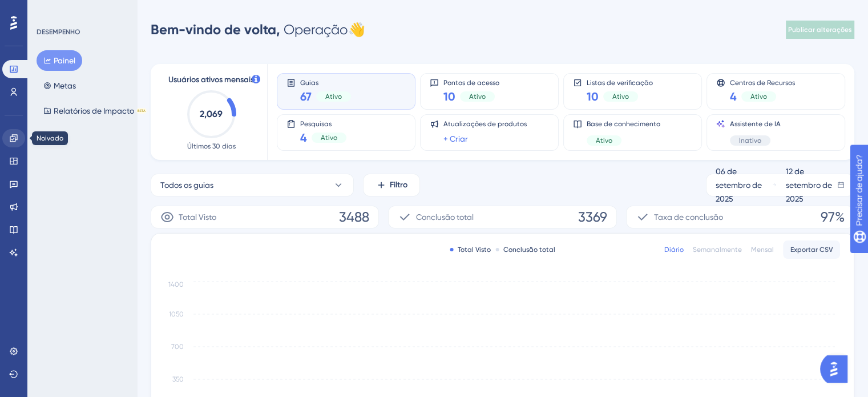 This screenshot has height=397, width=868. Describe the element at coordinates (212, 80) in the screenshot. I see `font: Usuários ativos mensais` at that location.